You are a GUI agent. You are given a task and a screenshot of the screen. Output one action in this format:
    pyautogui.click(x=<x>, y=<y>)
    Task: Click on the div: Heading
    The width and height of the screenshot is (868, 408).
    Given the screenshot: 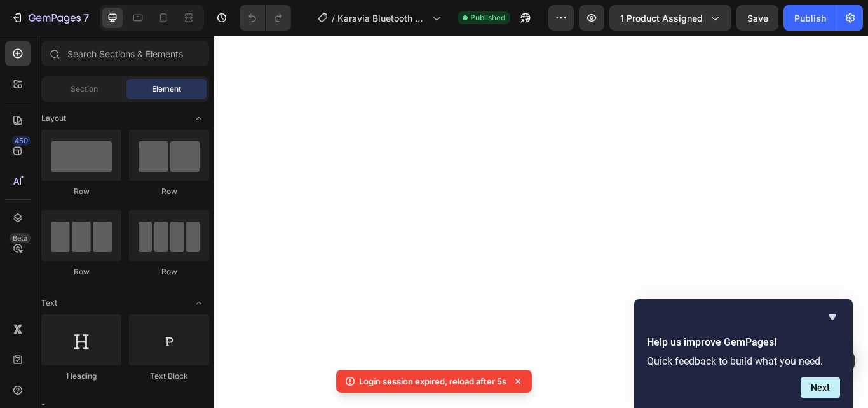 What is the action you would take?
    pyautogui.click(x=81, y=376)
    